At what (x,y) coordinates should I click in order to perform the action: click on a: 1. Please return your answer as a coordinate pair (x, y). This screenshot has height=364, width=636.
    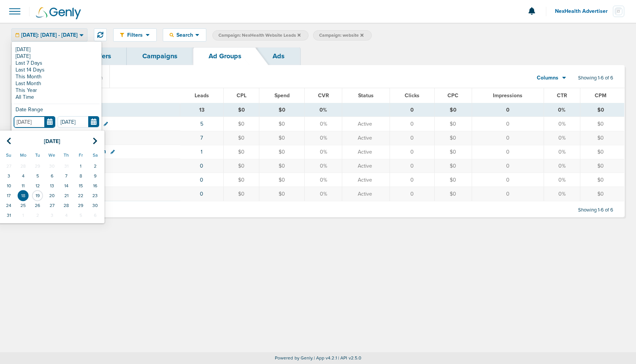
    Looking at the image, I should click on (202, 151).